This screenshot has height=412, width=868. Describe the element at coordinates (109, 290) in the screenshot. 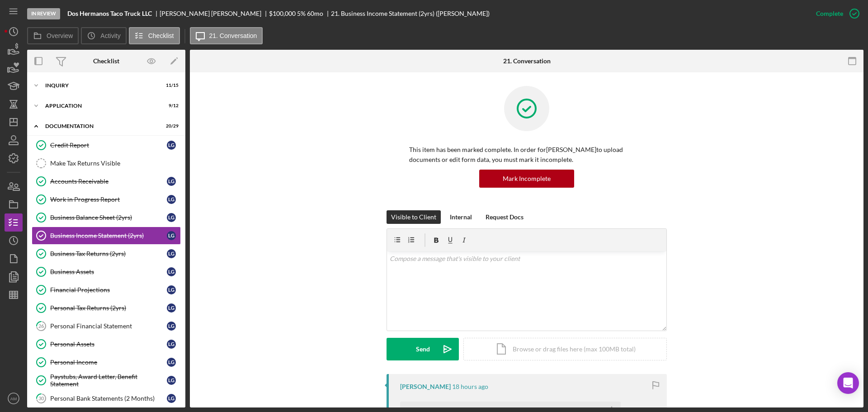

I see `div: Financial Projections` at that location.